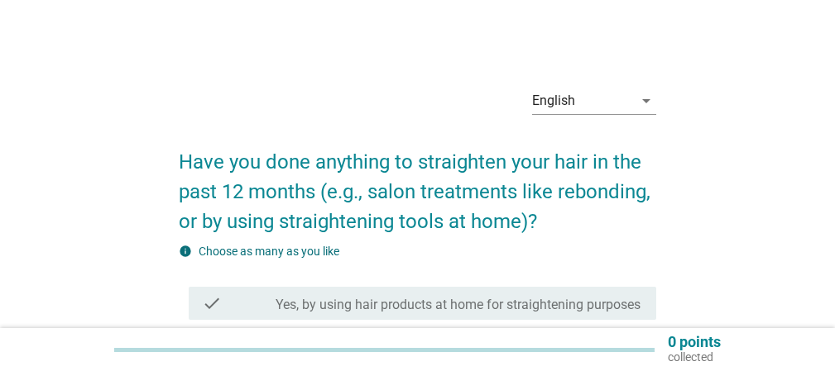 This screenshot has width=835, height=371. I want to click on i: check, so click(212, 304).